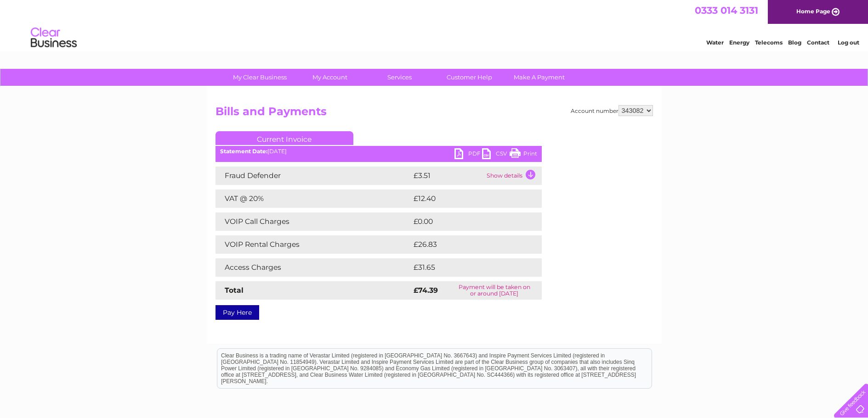 The image size is (868, 418). Describe the element at coordinates (285, 138) in the screenshot. I see `a: Current Invoice` at that location.